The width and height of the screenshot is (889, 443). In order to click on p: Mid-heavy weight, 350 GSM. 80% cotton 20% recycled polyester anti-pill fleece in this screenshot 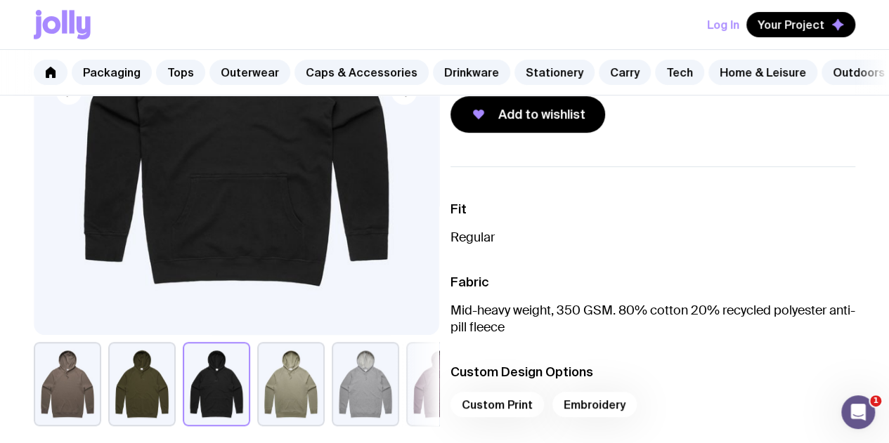, I will do `click(653, 319)`.